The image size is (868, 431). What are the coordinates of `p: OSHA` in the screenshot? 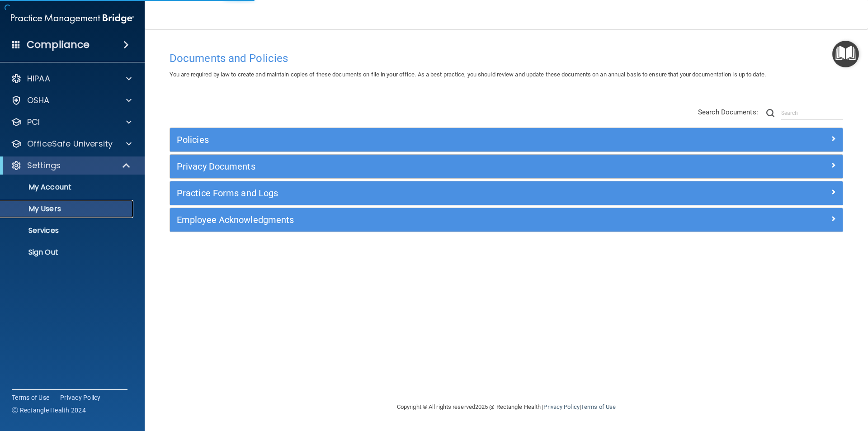 It's located at (39, 101).